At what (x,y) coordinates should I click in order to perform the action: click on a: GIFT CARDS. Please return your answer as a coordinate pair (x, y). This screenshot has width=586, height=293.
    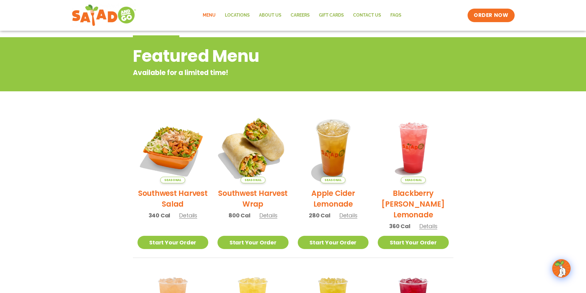
    Looking at the image, I should click on (332, 15).